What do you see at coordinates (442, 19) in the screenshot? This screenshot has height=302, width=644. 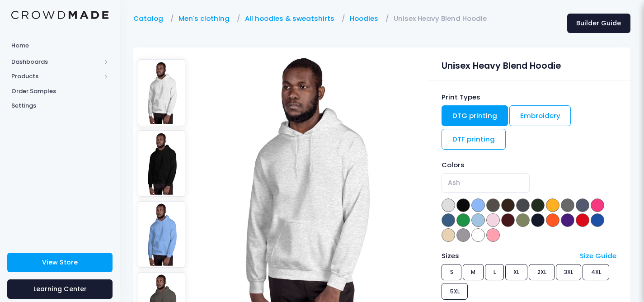 I see `a: Unisex Heavy Blend Hoodie` at bounding box center [442, 19].